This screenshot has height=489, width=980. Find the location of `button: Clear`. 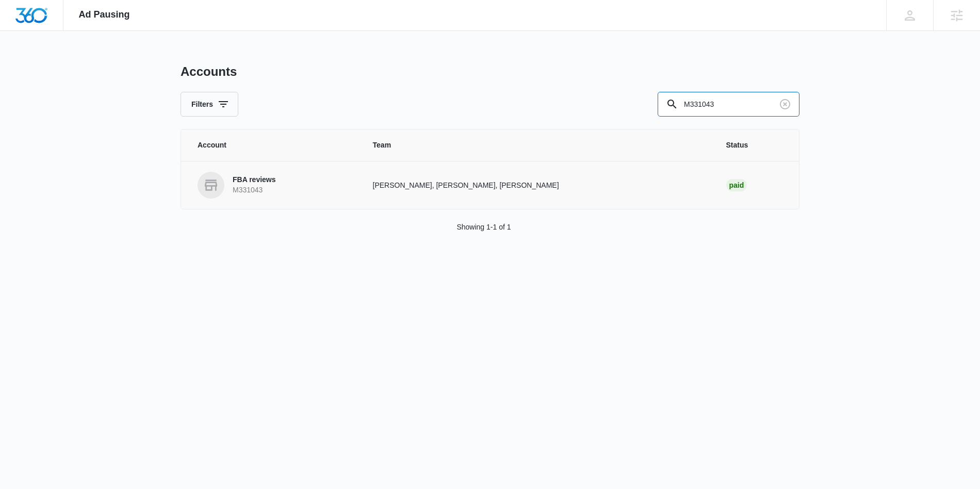

button: Clear is located at coordinates (785, 104).